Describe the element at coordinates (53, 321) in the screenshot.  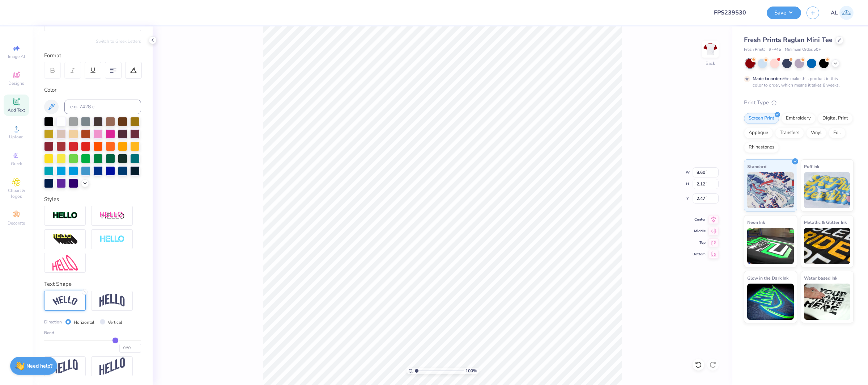
I see `span: Direction` at that location.